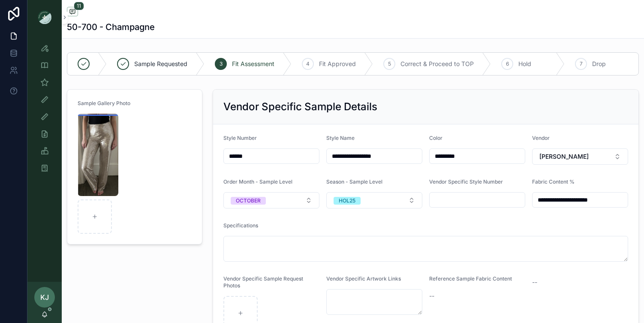  What do you see at coordinates (466, 182) in the screenshot?
I see `span: Vendor Specific Style Number` at bounding box center [466, 182].